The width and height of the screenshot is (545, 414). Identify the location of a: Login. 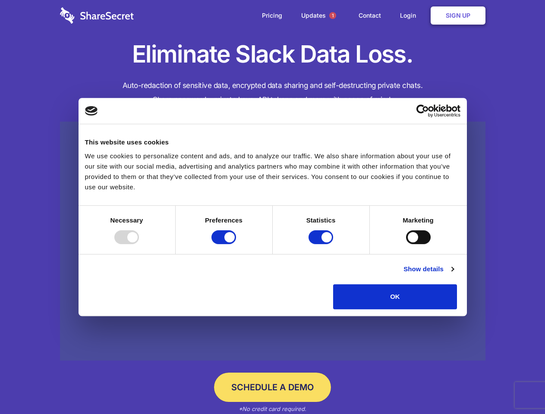
(410, 16).